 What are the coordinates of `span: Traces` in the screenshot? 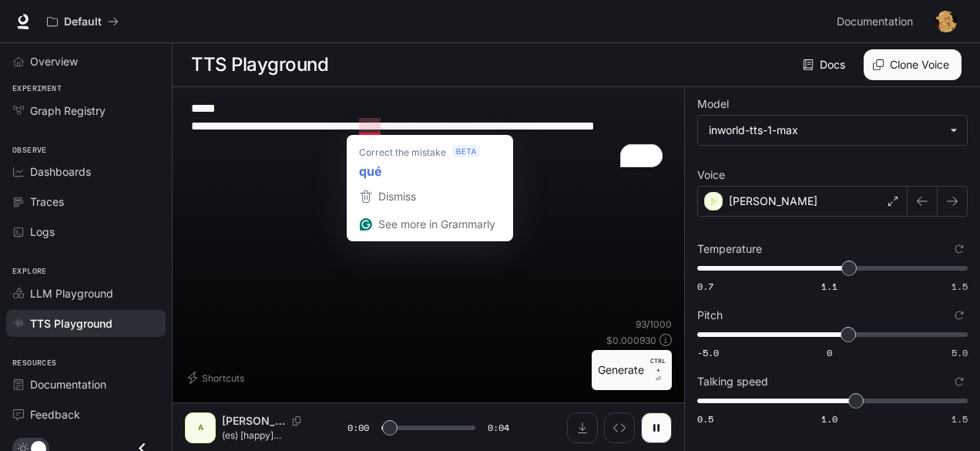 It's located at (47, 201).